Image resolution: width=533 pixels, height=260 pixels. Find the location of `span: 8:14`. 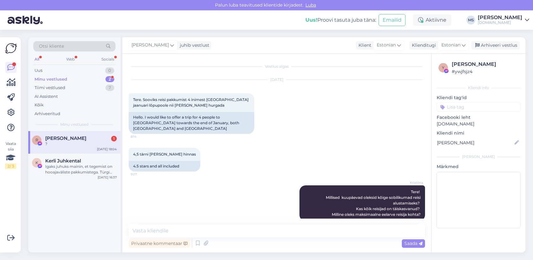

span: 8:14 is located at coordinates (142, 137).